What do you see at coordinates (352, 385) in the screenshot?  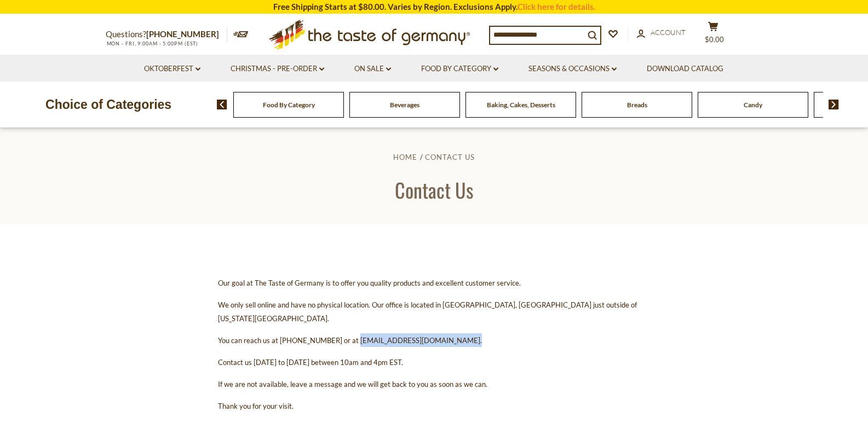 I see `span: If we are not available, leave a message and we will get back to you as soon as we can.` at bounding box center [352, 385].